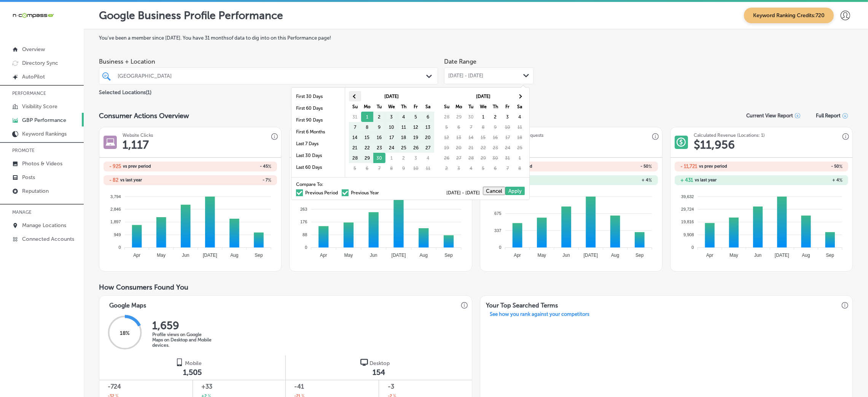 This screenshot has height=397, width=868. What do you see at coordinates (540, 315) in the screenshot?
I see `p: See how you rank against your competitors` at bounding box center [540, 315].